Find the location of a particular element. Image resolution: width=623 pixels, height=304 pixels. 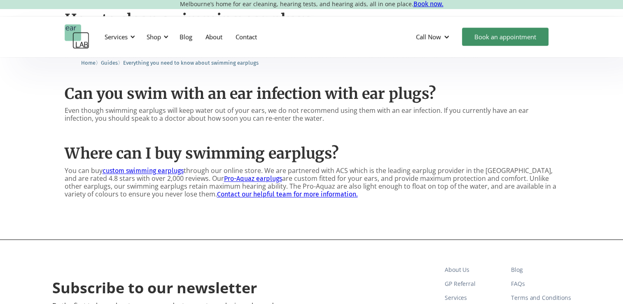

span: Home is located at coordinates (88, 63).